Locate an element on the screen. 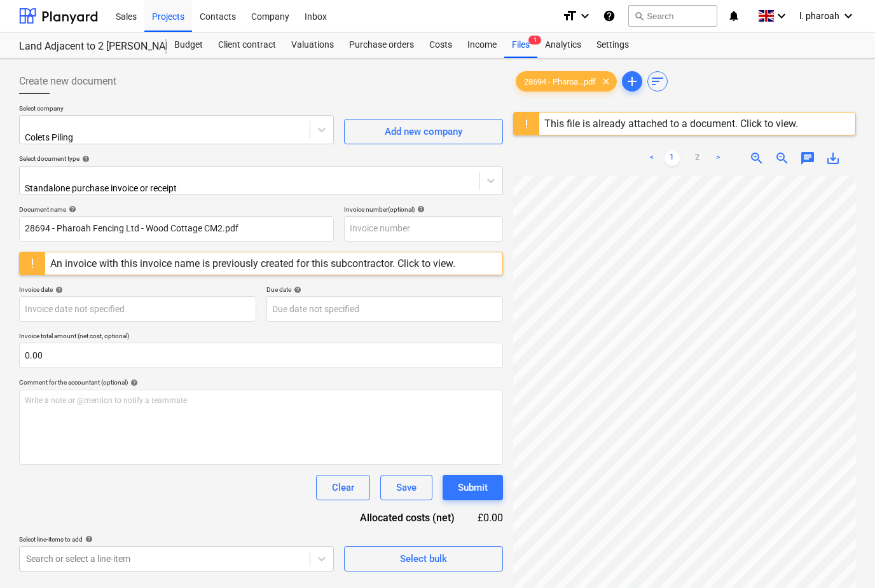 This screenshot has height=588, width=875. button: Search is located at coordinates (673, 16).